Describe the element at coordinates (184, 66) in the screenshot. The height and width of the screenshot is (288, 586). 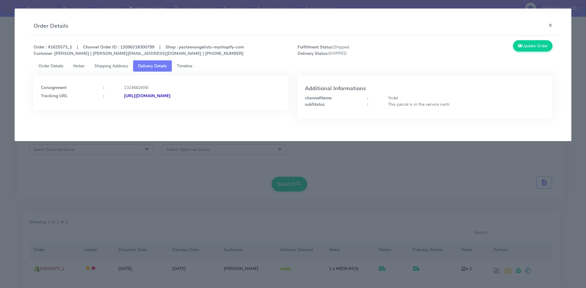
I see `span: Timeline` at that location.